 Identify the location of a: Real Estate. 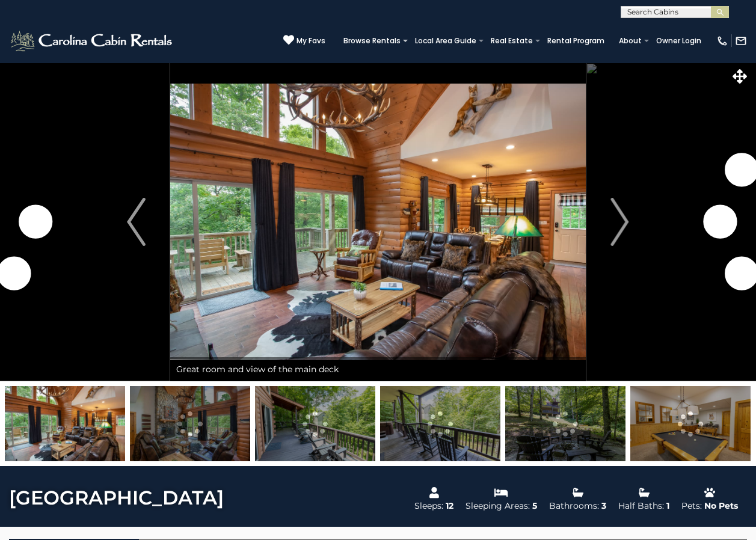
(512, 41).